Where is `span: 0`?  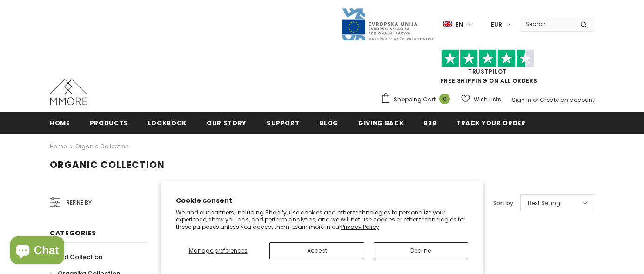
span: 0 is located at coordinates (444, 99).